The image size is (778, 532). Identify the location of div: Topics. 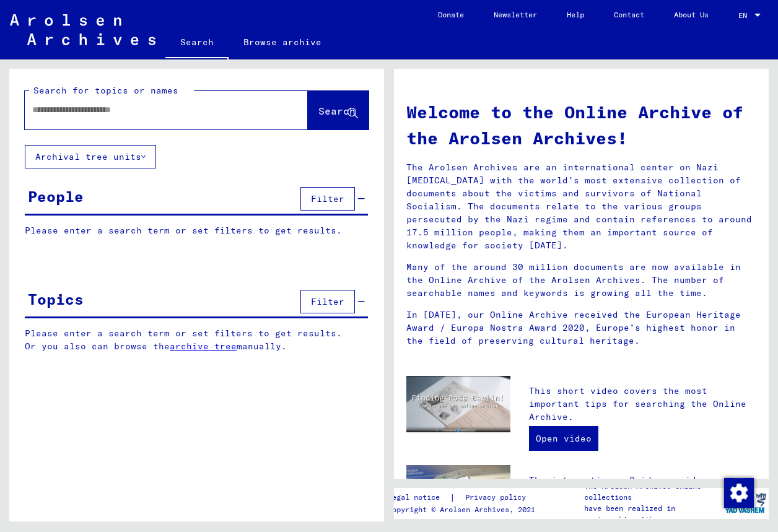
(55, 299).